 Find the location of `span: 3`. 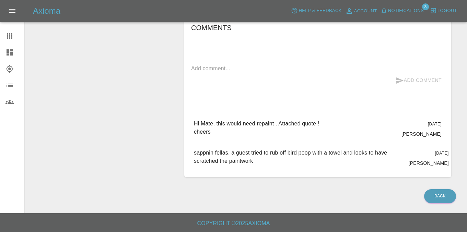

span: 3 is located at coordinates (425, 7).